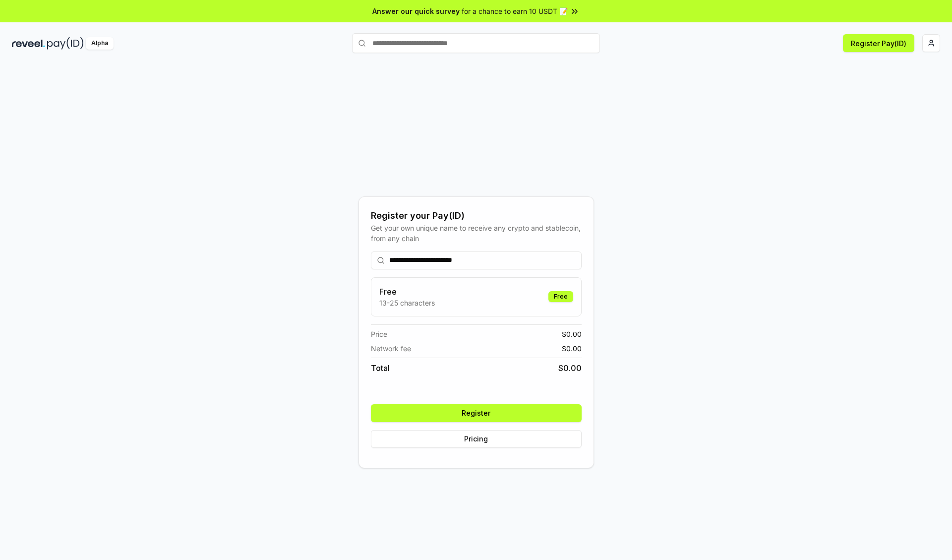  What do you see at coordinates (476, 438) in the screenshot?
I see `button: Pricing` at bounding box center [476, 438].